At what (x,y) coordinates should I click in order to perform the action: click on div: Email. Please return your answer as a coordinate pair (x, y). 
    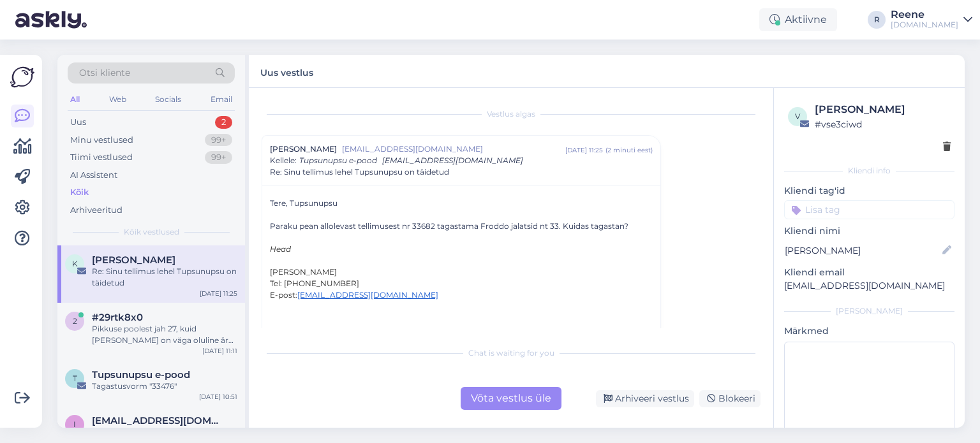
    Looking at the image, I should click on (221, 100).